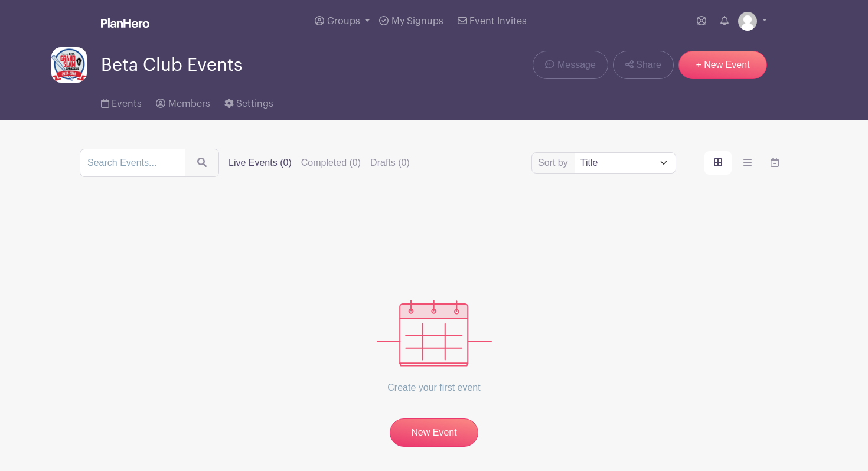 The width and height of the screenshot is (868, 471). What do you see at coordinates (648, 65) in the screenshot?
I see `span: Share` at bounding box center [648, 65].